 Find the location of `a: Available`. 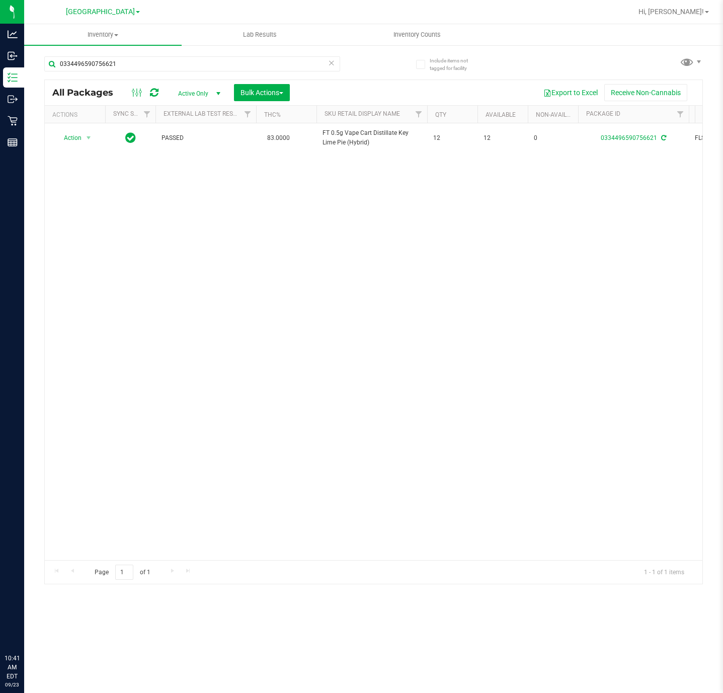

a: Available is located at coordinates (501, 115).